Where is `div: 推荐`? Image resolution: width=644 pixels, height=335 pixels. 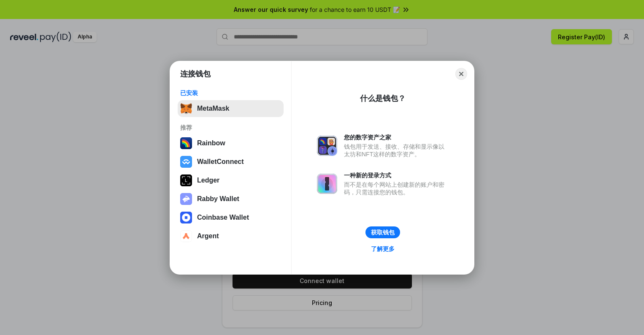
div: 推荐 is located at coordinates (231, 128).